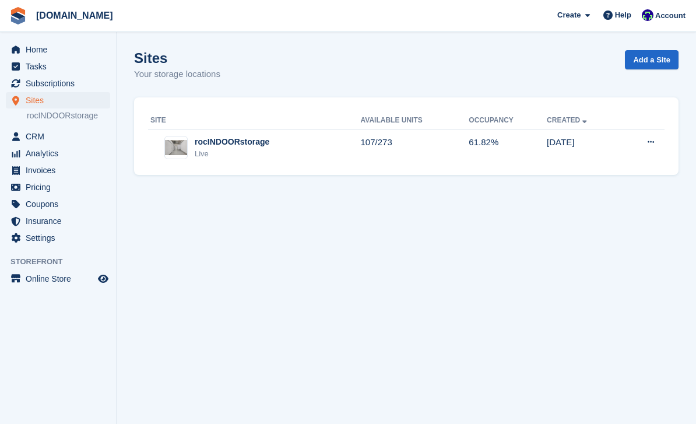 The height and width of the screenshot is (424, 696). Describe the element at coordinates (61, 221) in the screenshot. I see `span: Insurance` at that location.